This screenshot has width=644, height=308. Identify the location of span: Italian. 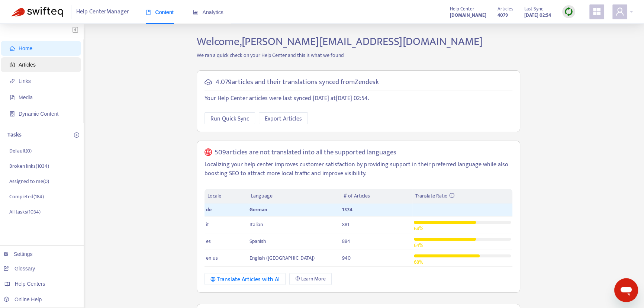
(256, 225).